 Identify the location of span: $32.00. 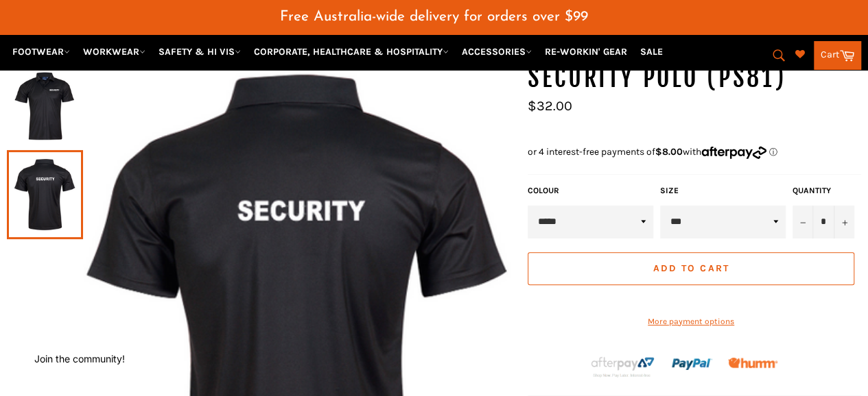
(550, 106).